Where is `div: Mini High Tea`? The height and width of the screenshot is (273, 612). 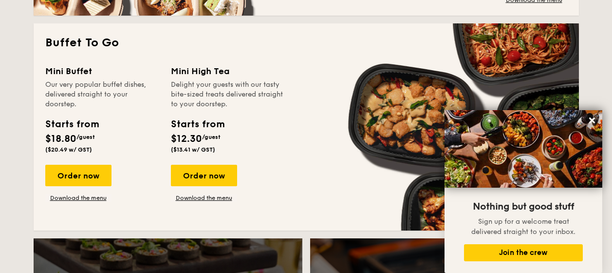
div: Mini High Tea is located at coordinates (228, 71).